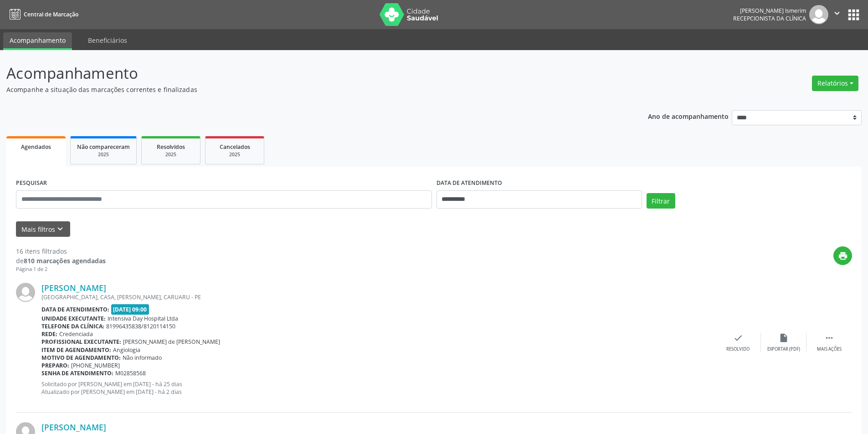 The image size is (868, 434). Describe the element at coordinates (843, 256) in the screenshot. I see `i: print` at that location.